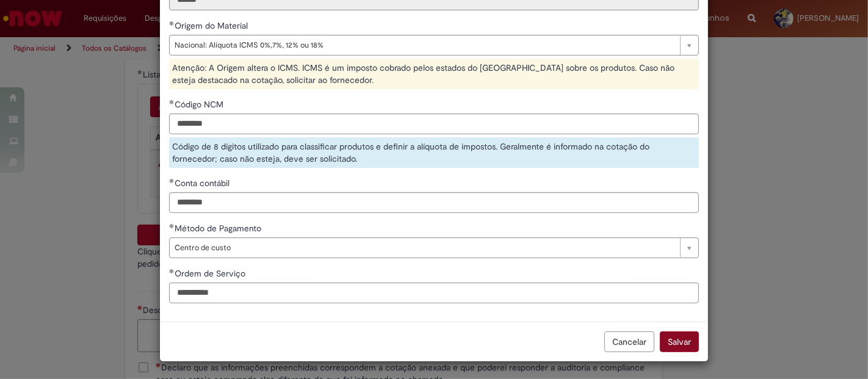  I want to click on span: Conta contábil, so click(203, 183).